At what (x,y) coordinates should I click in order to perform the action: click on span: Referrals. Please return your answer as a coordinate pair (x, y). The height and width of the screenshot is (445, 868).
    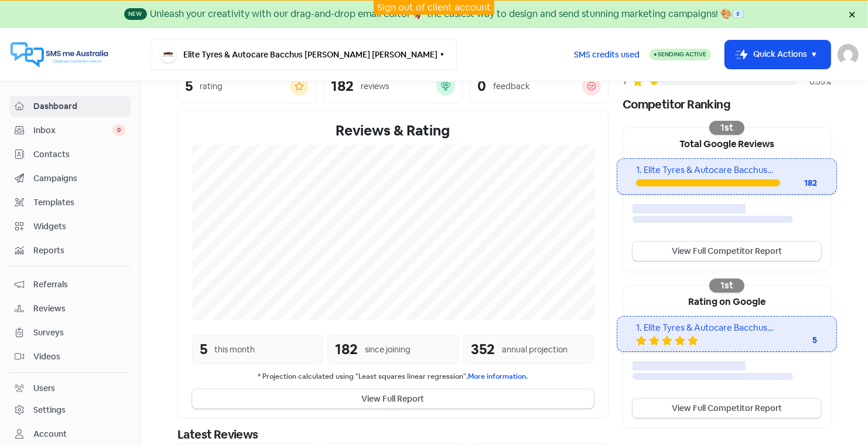
    Looking at the image, I should click on (79, 284).